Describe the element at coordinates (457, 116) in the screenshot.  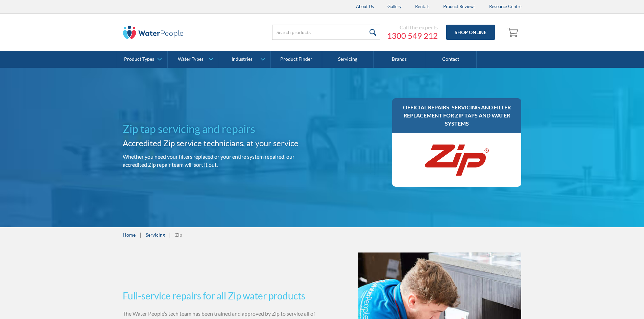
I see `h3: Official repairs, servicing and filter replacement for Zip taps and water systems` at that location.